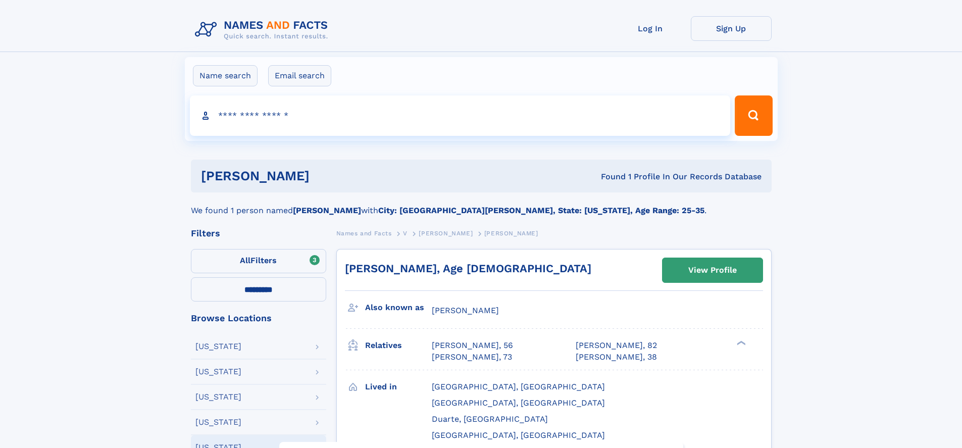  Describe the element at coordinates (399, 308) in the screenshot. I see `h3: Also known as` at that location.